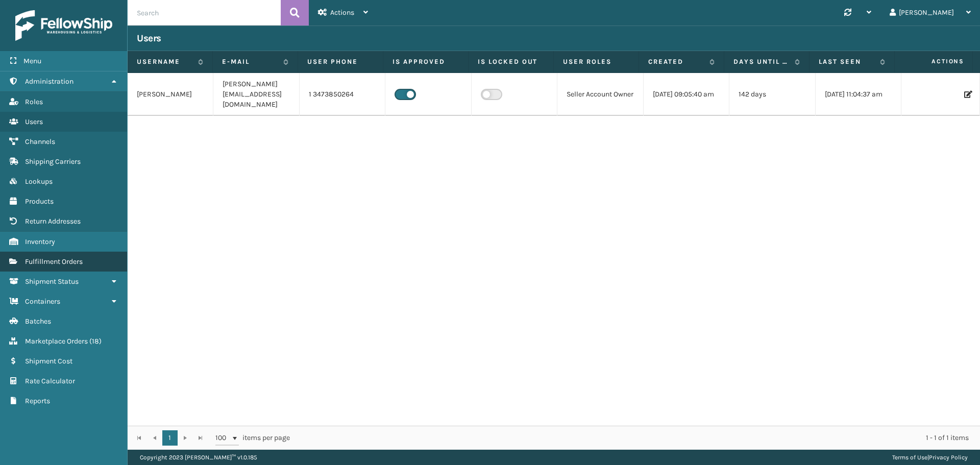 The width and height of the screenshot is (980, 465). I want to click on label: Last Seen, so click(847, 62).